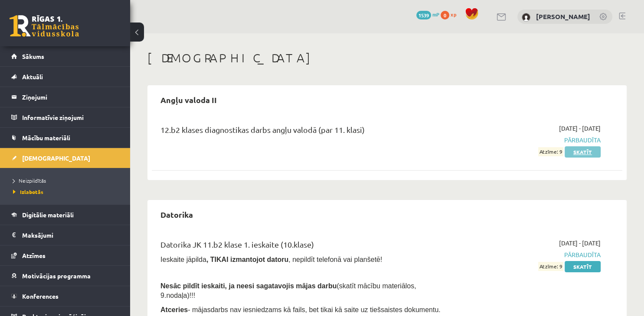  I want to click on a: Maksājumi, so click(65, 235).